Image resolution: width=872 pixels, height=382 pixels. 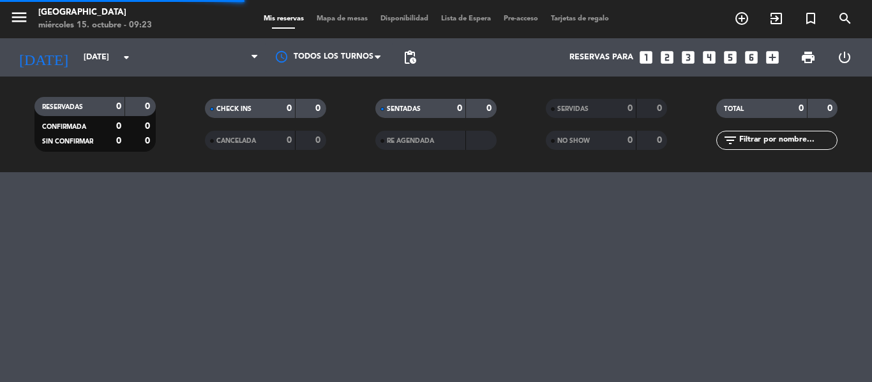 I want to click on span: Mapa de mesas, so click(x=342, y=19).